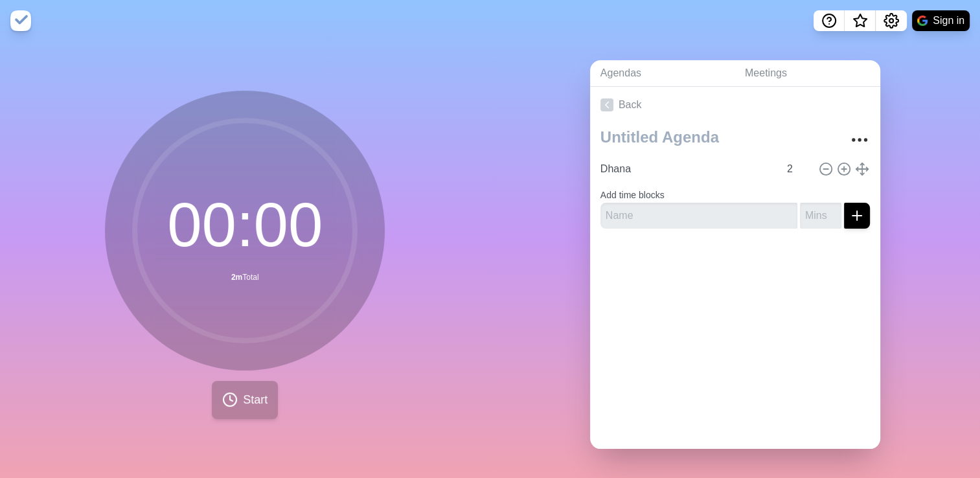 Image resolution: width=980 pixels, height=478 pixels. What do you see at coordinates (807, 73) in the screenshot?
I see `a: Meetings` at bounding box center [807, 73].